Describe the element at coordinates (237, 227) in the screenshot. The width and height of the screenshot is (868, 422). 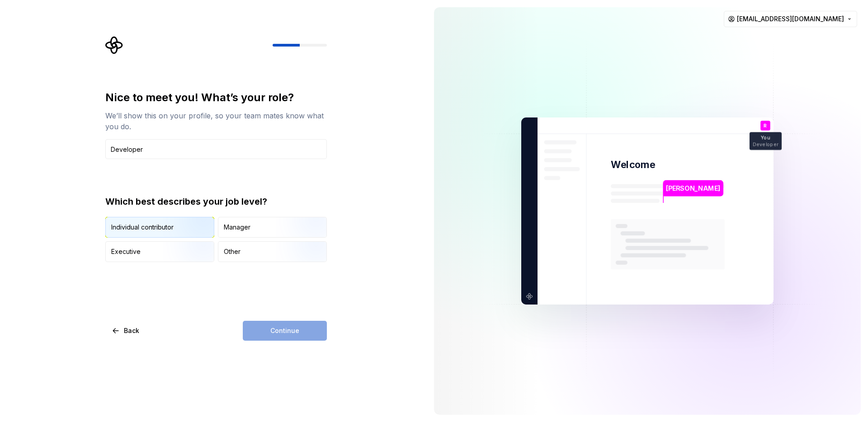
I see `div: Manager` at that location.